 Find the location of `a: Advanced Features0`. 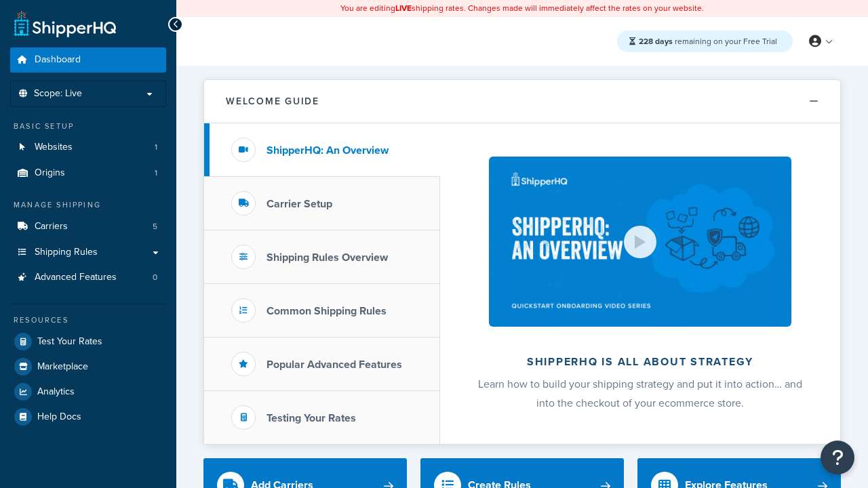

a: Advanced Features0 is located at coordinates (88, 277).